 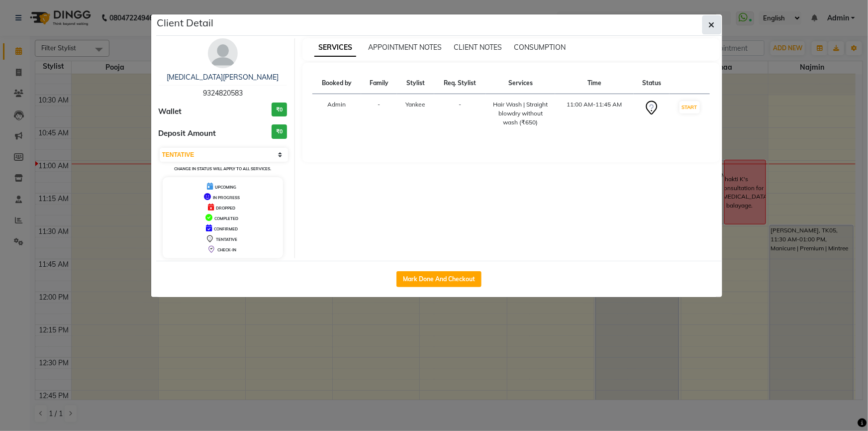 What do you see at coordinates (185, 23) in the screenshot?
I see `h5: Client Detail` at bounding box center [185, 23].